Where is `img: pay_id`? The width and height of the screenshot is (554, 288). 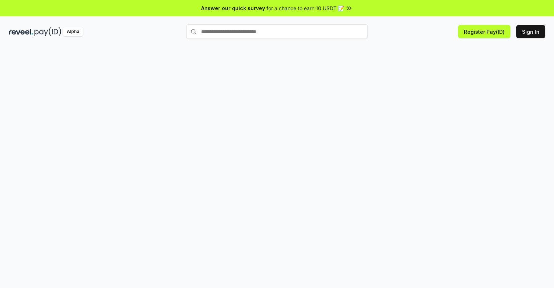 img: pay_id is located at coordinates (48, 32).